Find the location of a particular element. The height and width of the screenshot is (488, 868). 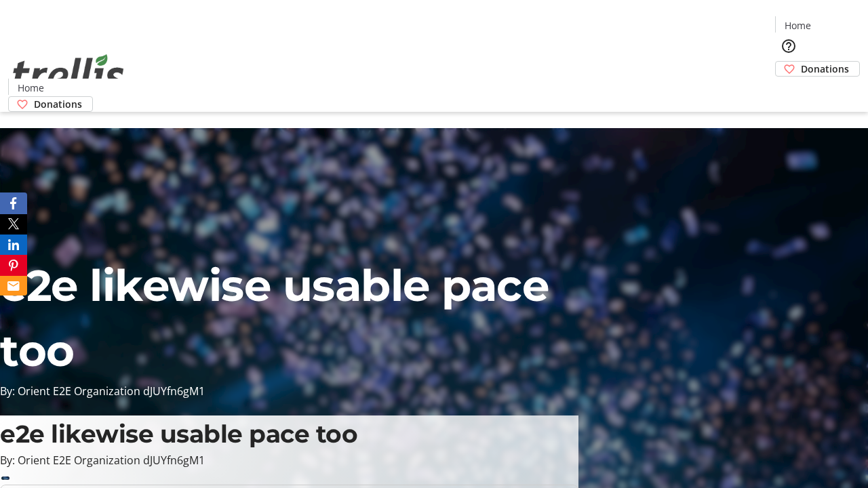

img: Orient E2E Organization dJUYfn6gM1's Logo is located at coordinates (69, 73).